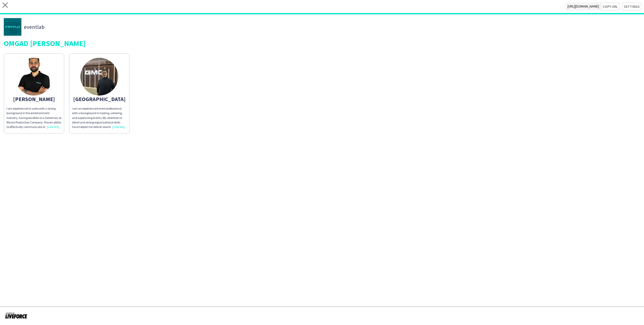  Describe the element at coordinates (34, 77) in the screenshot. I see `img: thumb-85718b1d-d313-412d-aa75-457c8f0c46fe.png` at that location.